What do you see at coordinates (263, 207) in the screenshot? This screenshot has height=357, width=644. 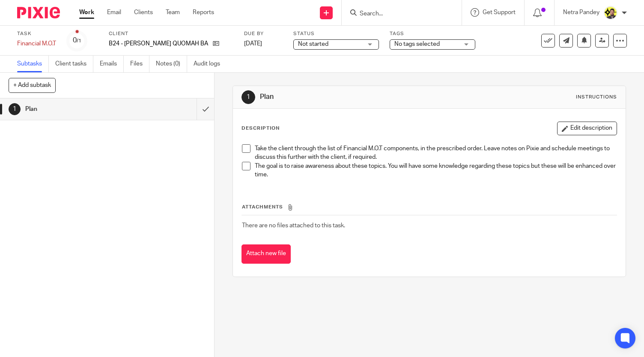 I see `span: Attachments` at bounding box center [263, 207].